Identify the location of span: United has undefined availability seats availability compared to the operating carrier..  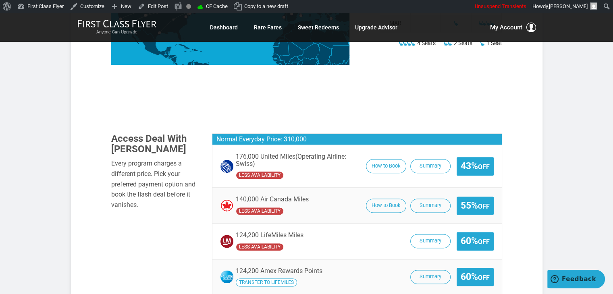
(260, 175).